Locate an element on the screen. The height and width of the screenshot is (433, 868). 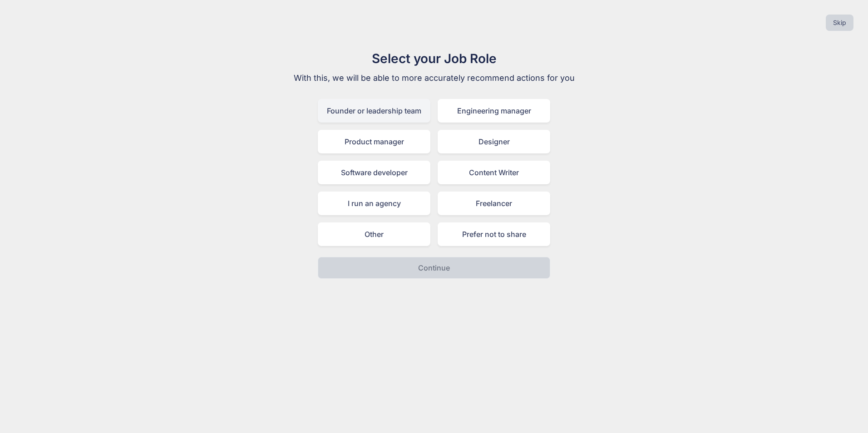
div: Designer is located at coordinates (494, 142).